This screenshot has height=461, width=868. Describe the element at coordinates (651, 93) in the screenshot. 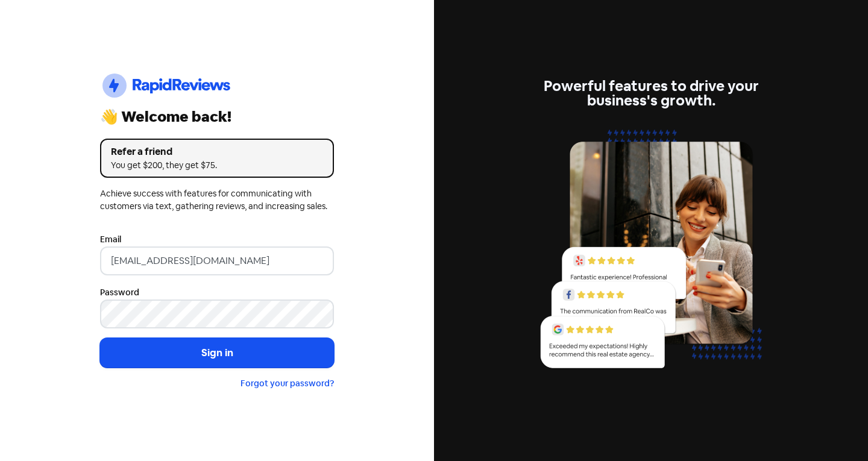

I see `div: Powerful features to drive your business's growth.` at that location.